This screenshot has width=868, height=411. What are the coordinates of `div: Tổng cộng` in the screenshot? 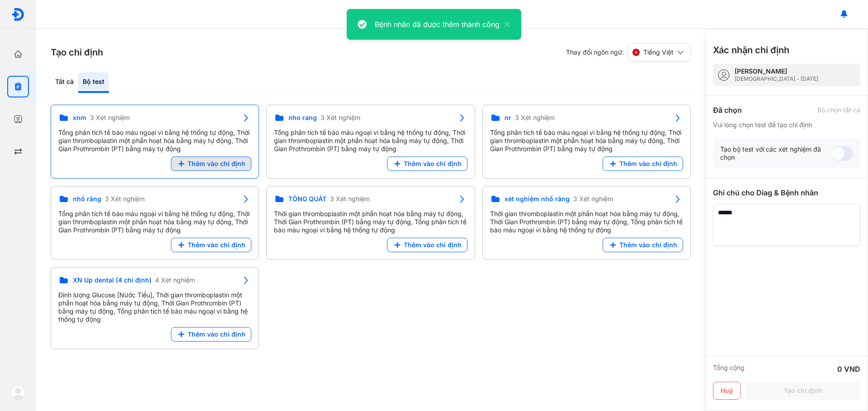 It's located at (728, 369).